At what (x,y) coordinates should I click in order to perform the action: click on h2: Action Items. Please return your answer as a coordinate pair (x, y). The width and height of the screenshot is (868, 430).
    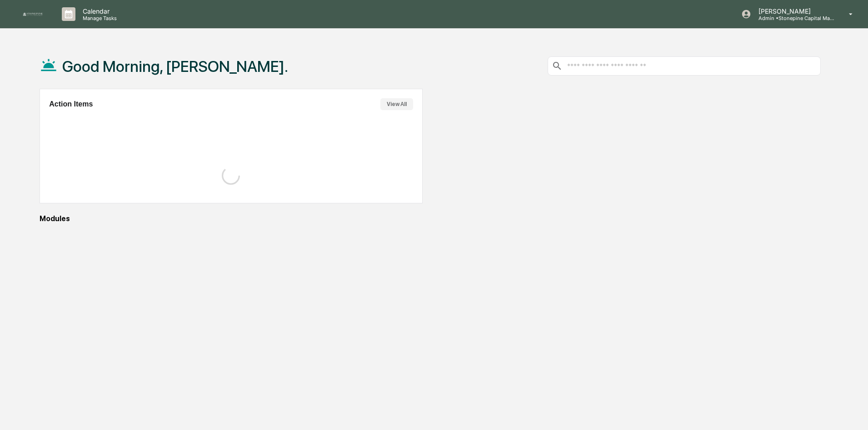
    Looking at the image, I should click on (71, 104).